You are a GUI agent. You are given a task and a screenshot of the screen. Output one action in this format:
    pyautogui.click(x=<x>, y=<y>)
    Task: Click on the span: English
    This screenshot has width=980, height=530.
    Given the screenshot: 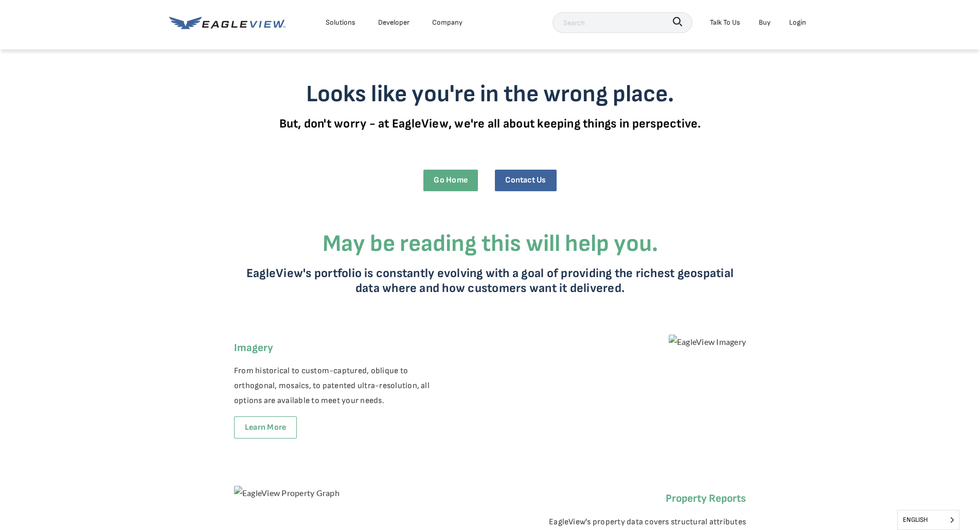 What is the action you would take?
    pyautogui.click(x=927, y=520)
    